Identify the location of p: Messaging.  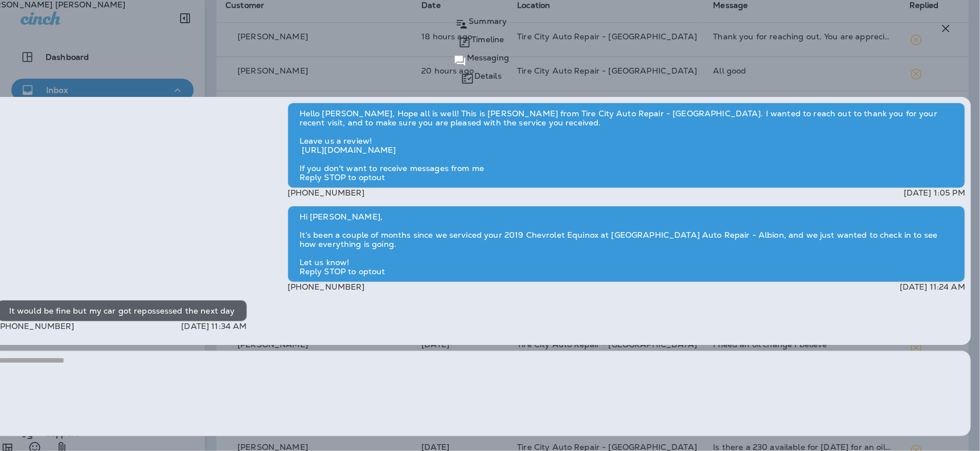
(488, 57).